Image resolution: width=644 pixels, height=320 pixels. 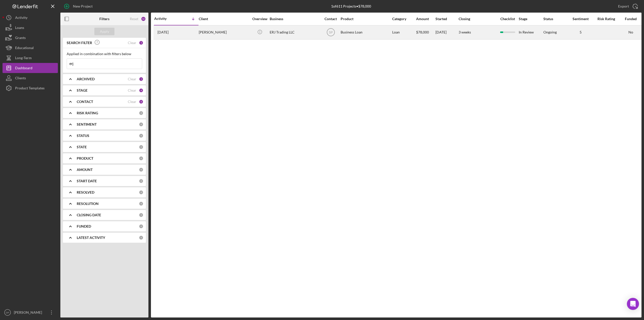 What do you see at coordinates (141, 102) in the screenshot?
I see `div: 6` at bounding box center [141, 102].